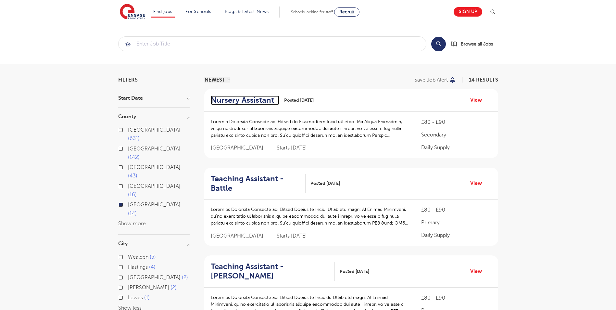 The width and height of the screenshot is (616, 310). Describe the element at coordinates (483, 80) in the screenshot. I see `span: 14 RESULTS` at that location.